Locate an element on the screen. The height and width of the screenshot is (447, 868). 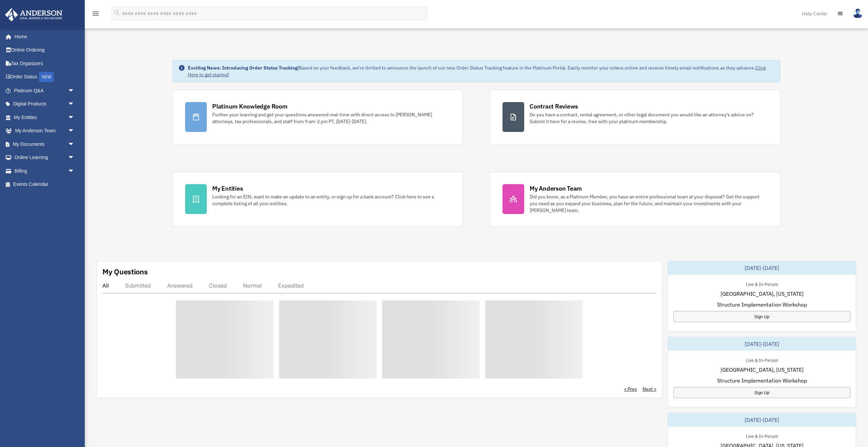
div: Do you have a contract, rental agreement, or other legal document you would like an attorney's ad... is located at coordinates (648, 118).